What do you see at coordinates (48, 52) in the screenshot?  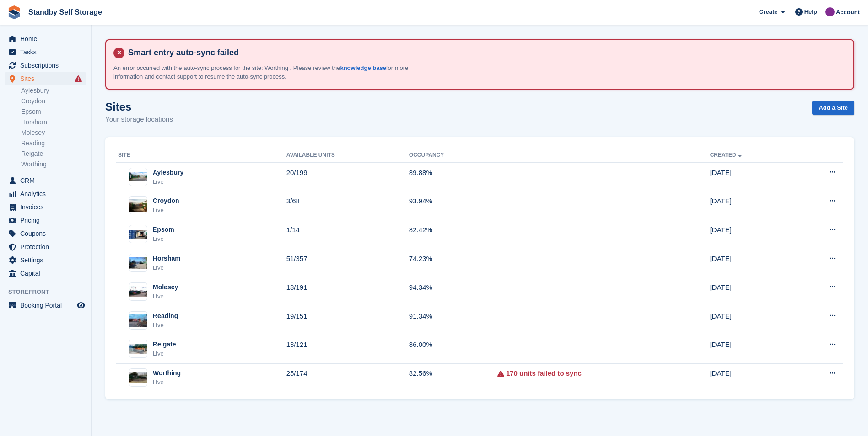 I see `span: Tasks` at bounding box center [48, 52].